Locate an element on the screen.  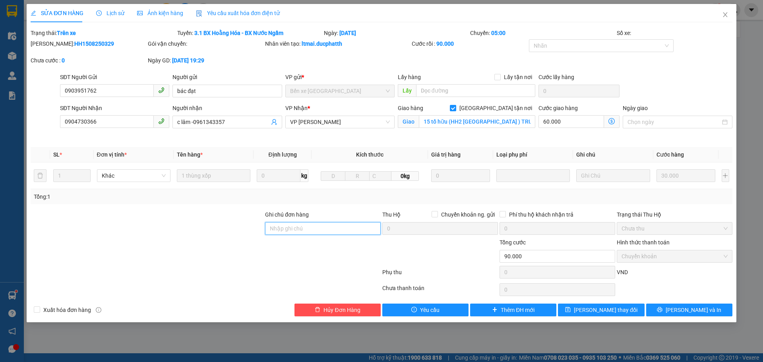
div: Số xe: is located at coordinates (674, 33).